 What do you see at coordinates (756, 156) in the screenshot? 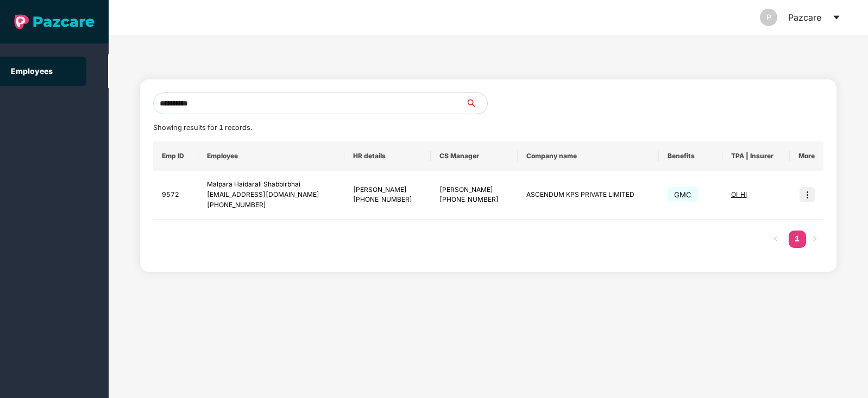
I see `th: TPA | Insurer` at bounding box center [756, 156].